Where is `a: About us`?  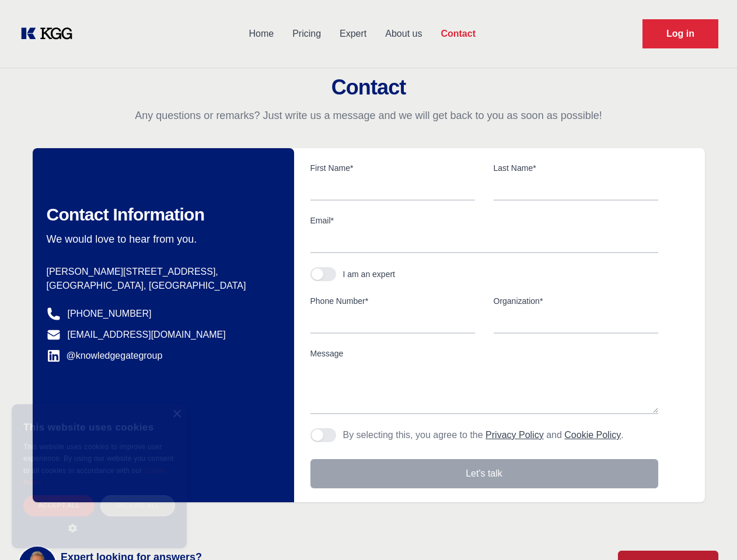
a: About us is located at coordinates (403, 34).